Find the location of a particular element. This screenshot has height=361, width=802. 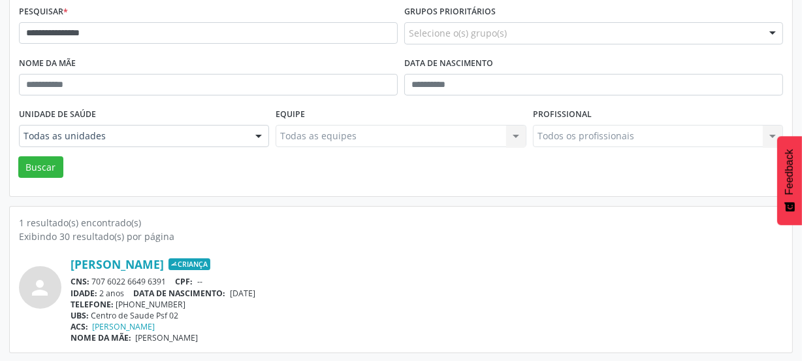

div: Centro de Saude Psf 02 is located at coordinates (427, 315).